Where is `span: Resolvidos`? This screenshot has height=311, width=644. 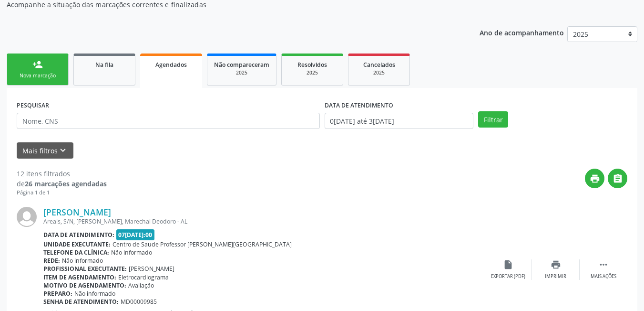
span: Resolvidos is located at coordinates (312, 65).